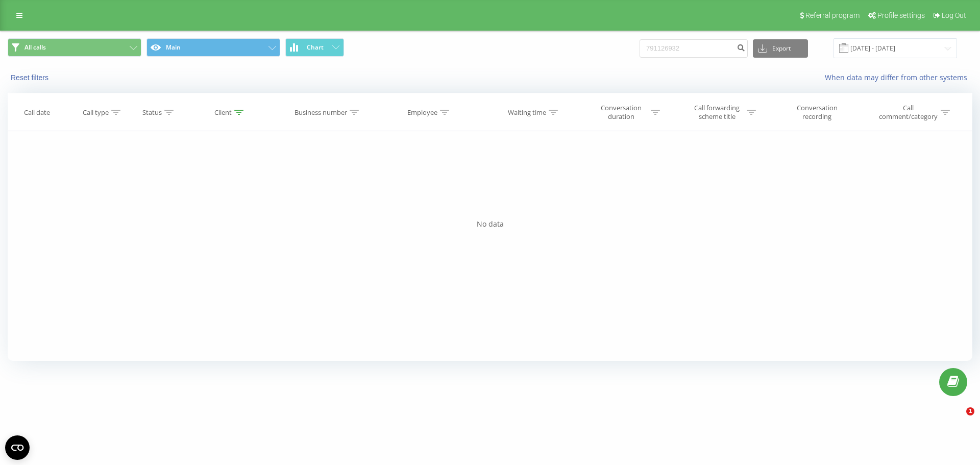  I want to click on span: Profile settings, so click(901, 16).